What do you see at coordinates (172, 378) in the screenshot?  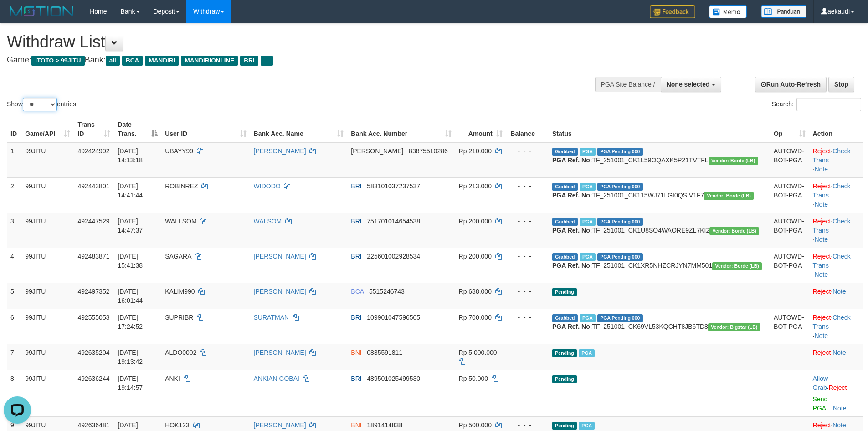 I see `span: ANKI` at bounding box center [172, 378].